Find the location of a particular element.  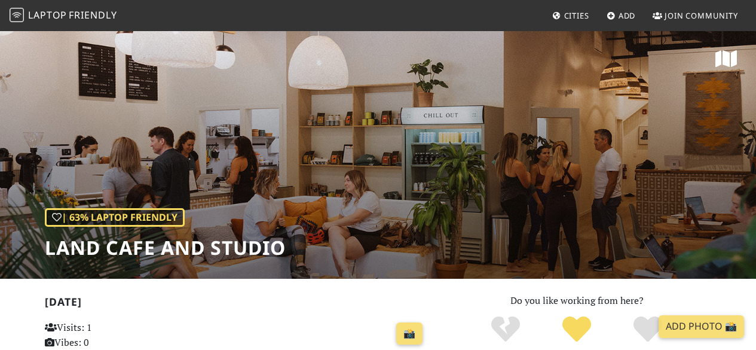

h1: Land Cafe and Studio is located at coordinates (165, 248).